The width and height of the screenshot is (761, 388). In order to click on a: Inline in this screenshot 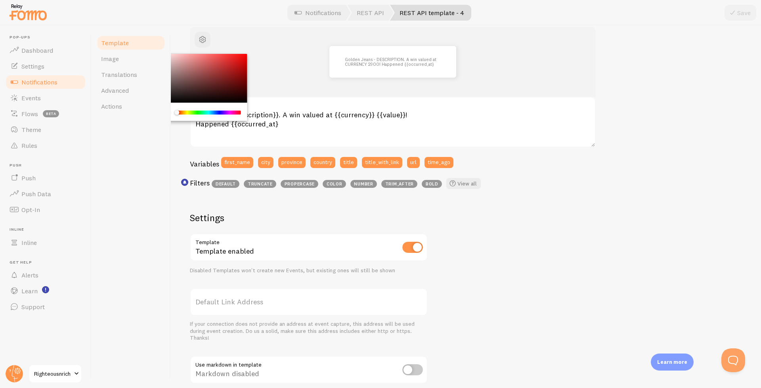, I will do `click(46, 243)`.